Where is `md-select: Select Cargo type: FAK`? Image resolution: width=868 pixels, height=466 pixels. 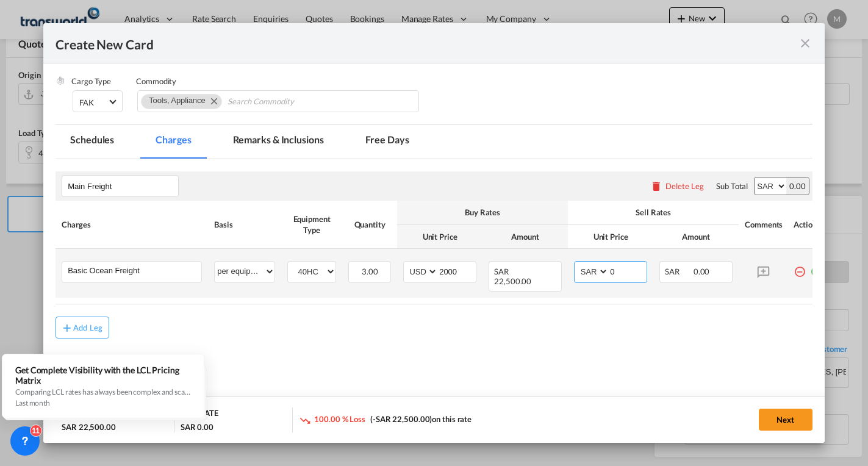 md-select: Select Cargo type: FAK is located at coordinates (98, 101).